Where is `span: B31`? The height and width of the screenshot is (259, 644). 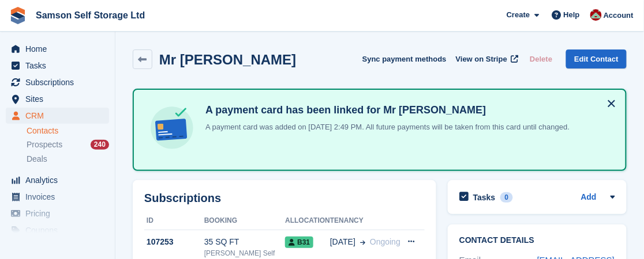
span: B31 is located at coordinates (299, 243).